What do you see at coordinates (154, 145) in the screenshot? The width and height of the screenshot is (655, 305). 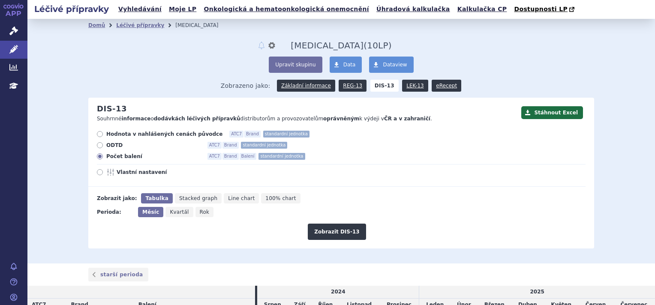 I see `span: ODTD` at bounding box center [154, 145].